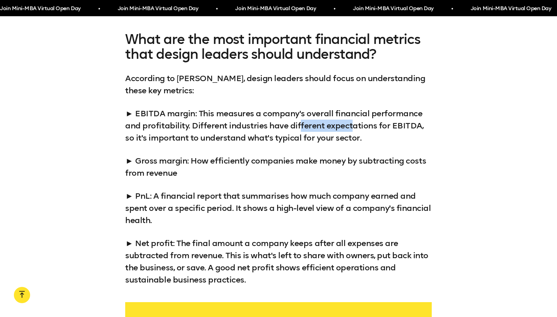  What do you see at coordinates (278, 167) in the screenshot?
I see `p: ► Gross margin: How efficiently companies make money by subtracting costs from revenue` at bounding box center [278, 167].